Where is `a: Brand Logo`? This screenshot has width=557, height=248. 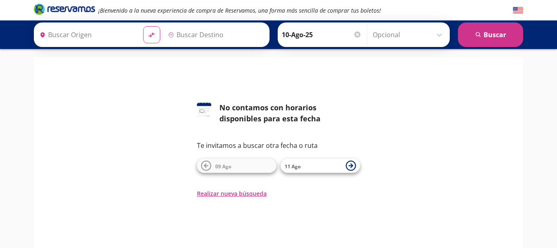 a: Brand Logo is located at coordinates (64, 10).